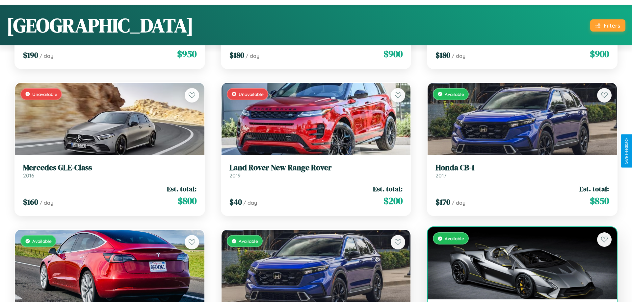 The height and width of the screenshot is (302, 632). I want to click on span: $ 160, so click(31, 202).